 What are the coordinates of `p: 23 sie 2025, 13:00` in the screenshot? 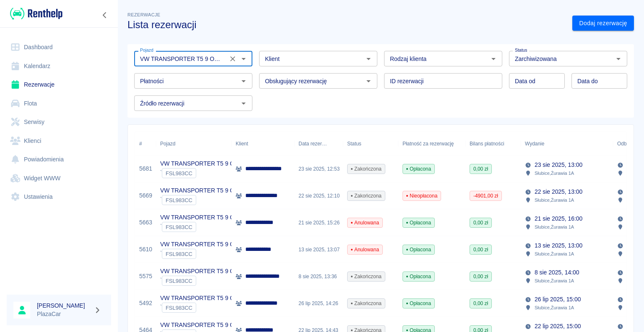 It's located at (558, 165).